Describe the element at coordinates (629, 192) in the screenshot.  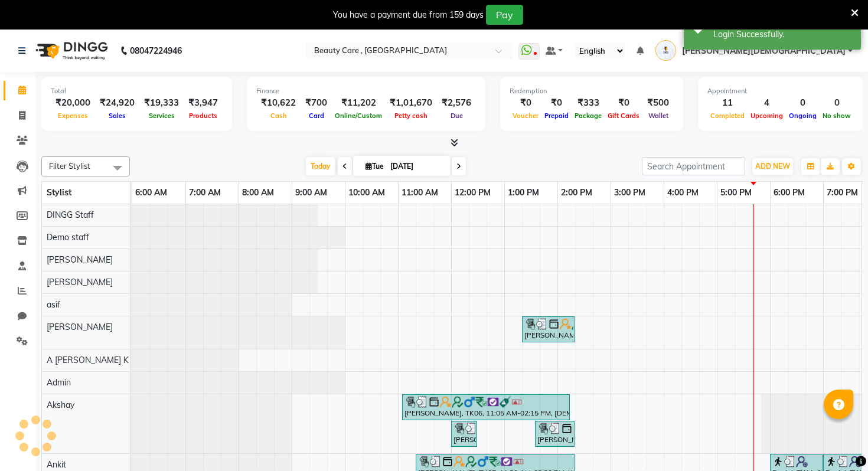
I see `a: 3:00 PM` at that location.